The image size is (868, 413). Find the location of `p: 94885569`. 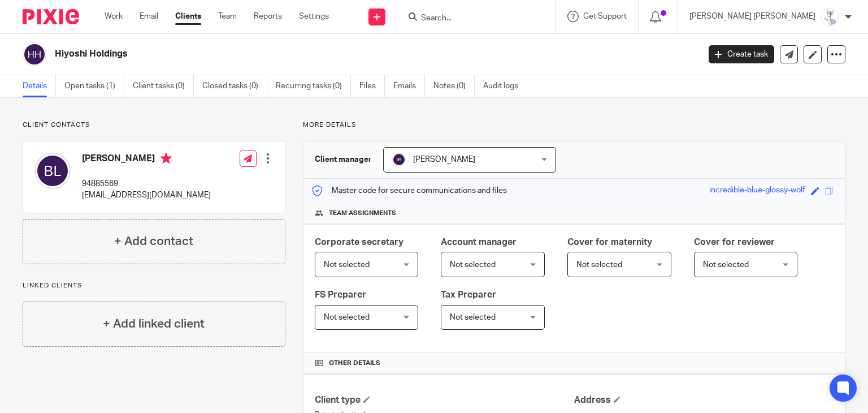

p: 94885569 is located at coordinates (146, 184).